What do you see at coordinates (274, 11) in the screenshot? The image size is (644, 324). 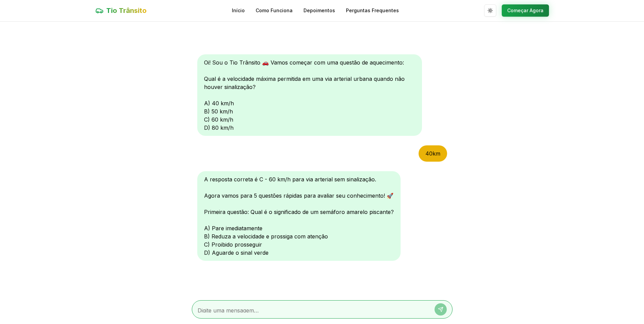 I see `a: Como Funciona` at bounding box center [274, 11].